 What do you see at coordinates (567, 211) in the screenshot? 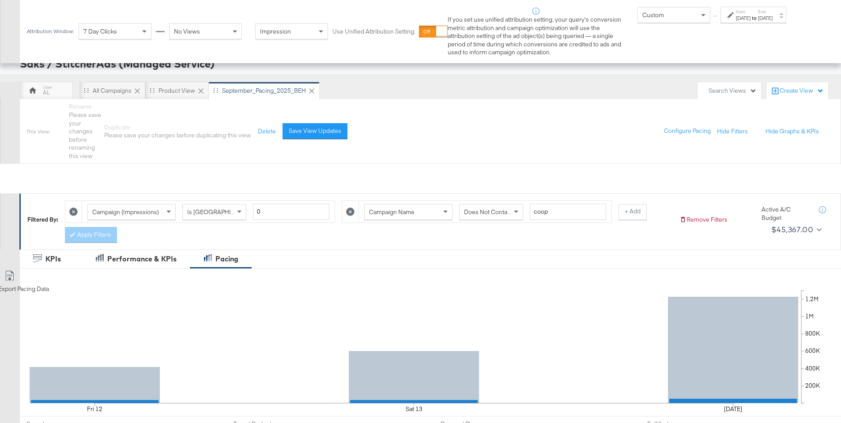
I see `input: Enter a search term` at bounding box center [567, 211].